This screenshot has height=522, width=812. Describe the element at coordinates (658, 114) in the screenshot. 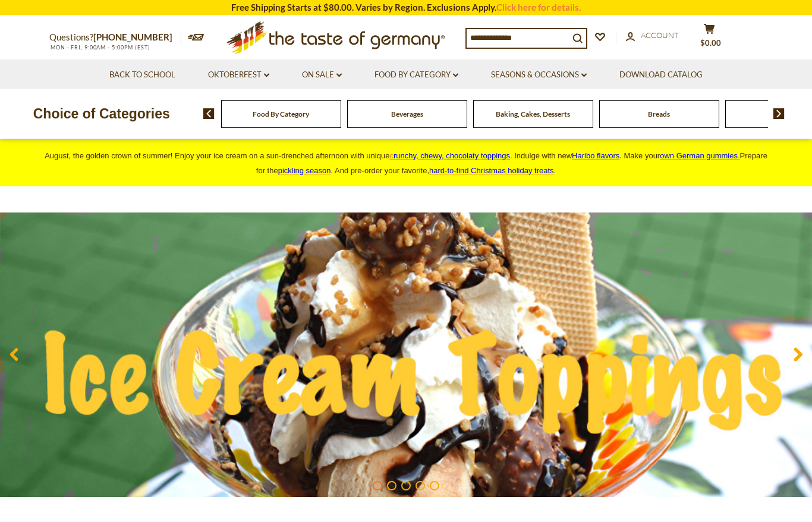

I see `span: Breads` at that location.